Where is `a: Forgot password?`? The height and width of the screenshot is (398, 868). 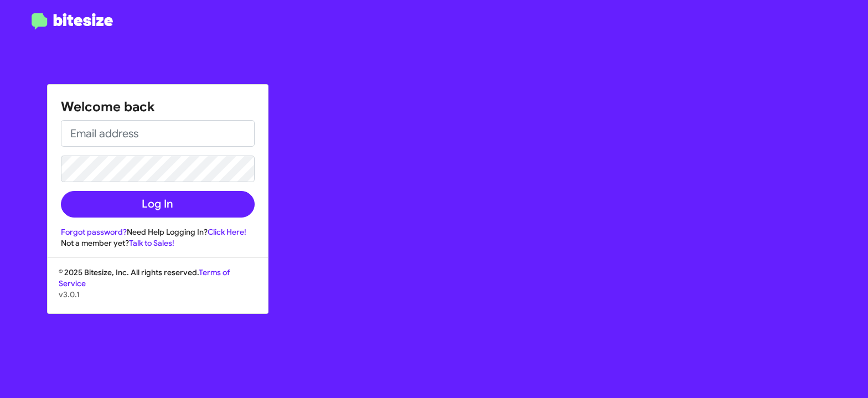 a: Forgot password? is located at coordinates (94, 232).